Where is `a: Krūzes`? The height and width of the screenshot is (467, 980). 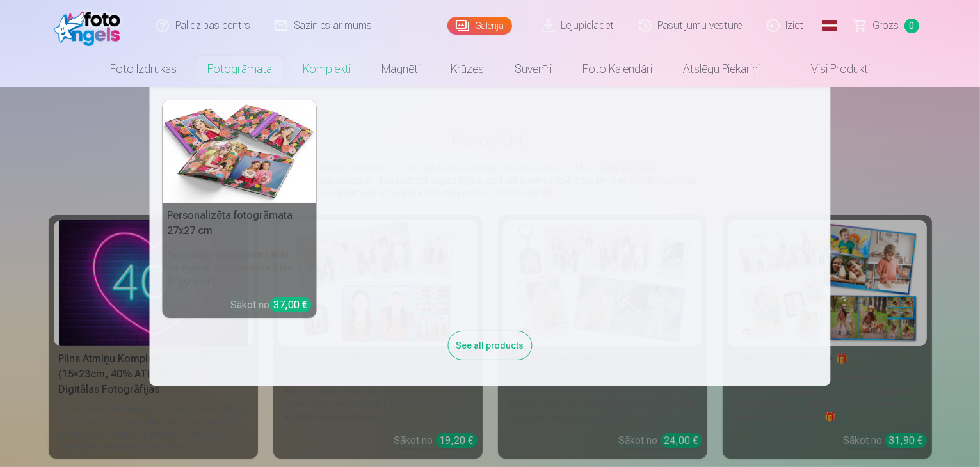 a: Krūzes is located at coordinates (467, 69).